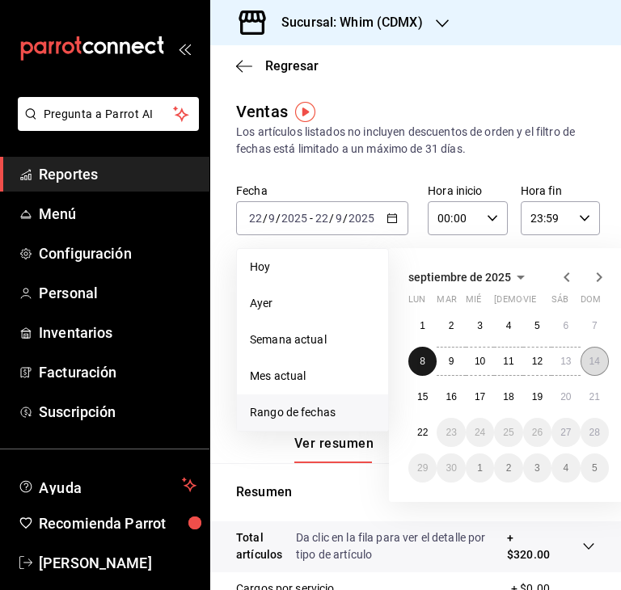  Describe the element at coordinates (479, 397) in the screenshot. I see `abbr: 17 de septiembre de 2025` at that location.